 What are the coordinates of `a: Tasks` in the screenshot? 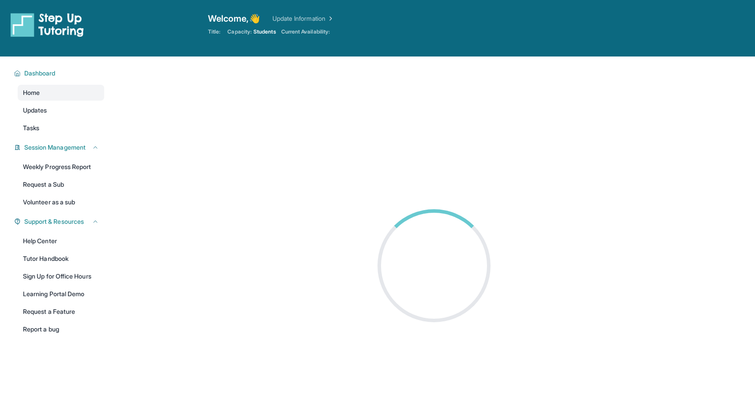 It's located at (61, 128).